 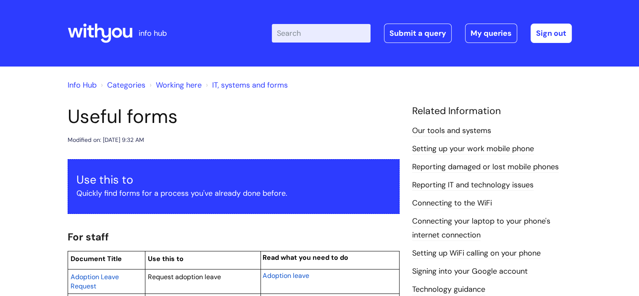 What do you see at coordinates (174, 85) in the screenshot?
I see `li: Working here` at bounding box center [174, 85].